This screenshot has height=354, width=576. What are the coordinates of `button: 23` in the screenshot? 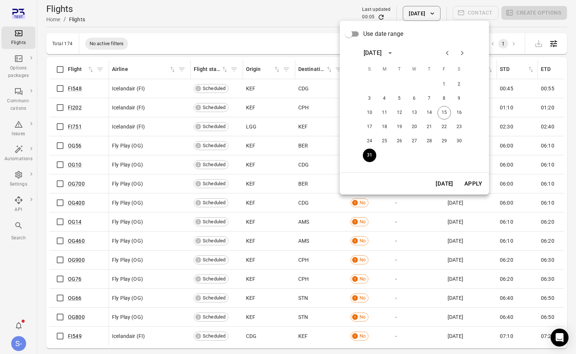 It's located at (460, 127).